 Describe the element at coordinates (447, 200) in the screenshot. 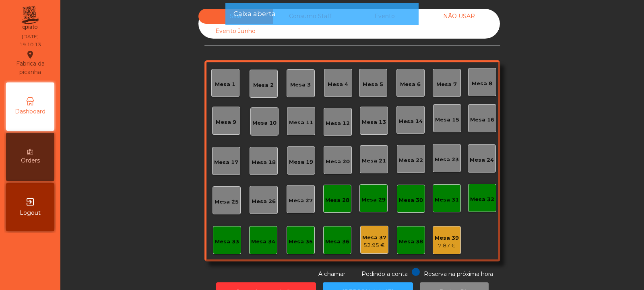

I see `div: Mesa 31` at that location.